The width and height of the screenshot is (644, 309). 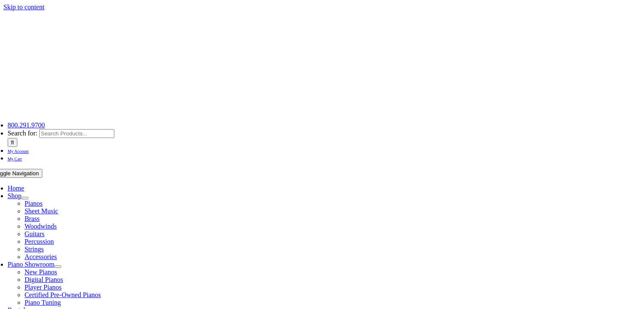 What do you see at coordinates (42, 211) in the screenshot?
I see `a: Sheet Music` at bounding box center [42, 211].